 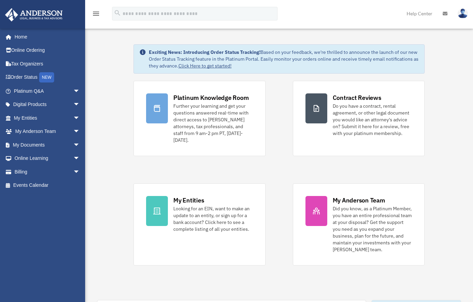 What do you see at coordinates (359, 118) in the screenshot?
I see `a: Contract Reviews Do you have a contract, rental agreement, or other legal document you would like...` at bounding box center [359, 118].